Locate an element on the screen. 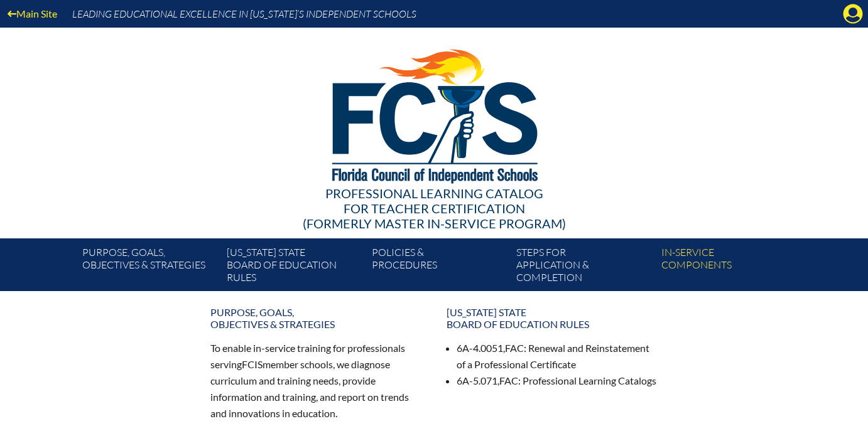  a: Steps forapplication & completion is located at coordinates (583, 267).